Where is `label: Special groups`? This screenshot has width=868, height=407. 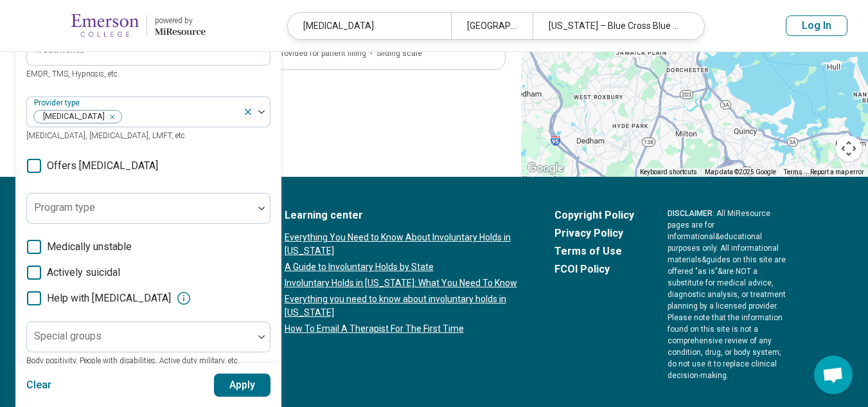 label: Special groups is located at coordinates (67, 336).